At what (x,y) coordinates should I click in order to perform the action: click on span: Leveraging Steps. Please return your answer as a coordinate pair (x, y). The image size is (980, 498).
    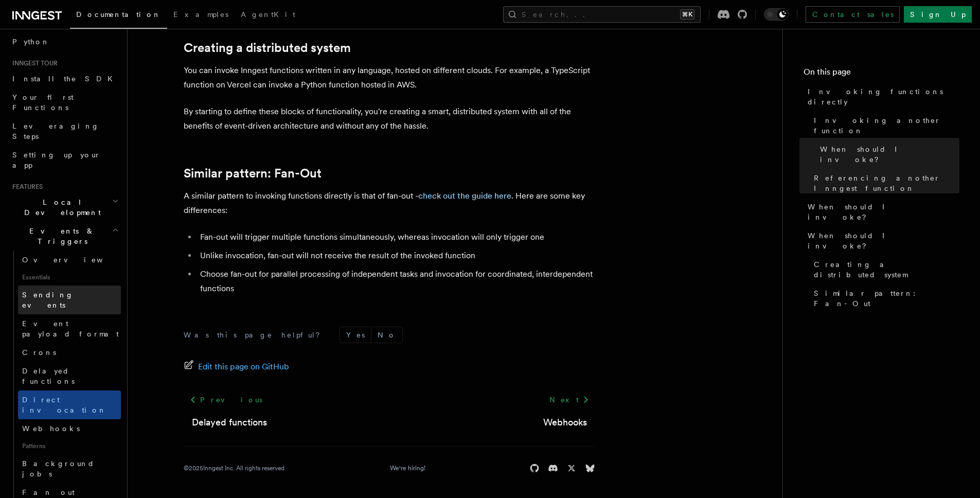
    Looking at the image, I should click on (56, 131).